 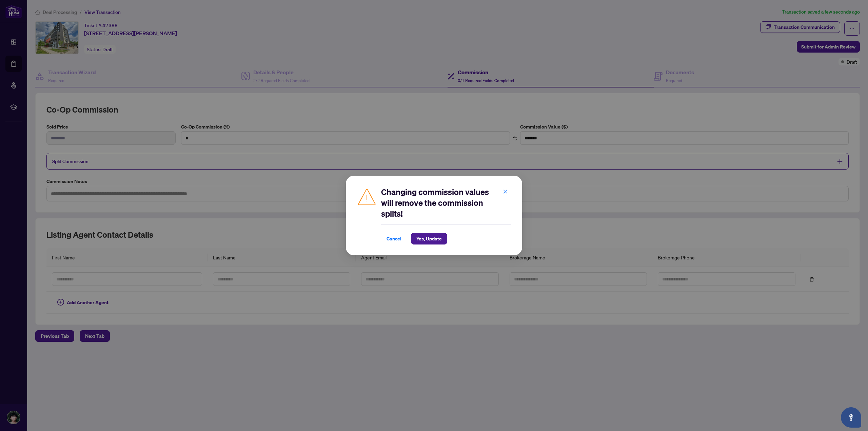 I want to click on span: Yes, Update, so click(x=429, y=239).